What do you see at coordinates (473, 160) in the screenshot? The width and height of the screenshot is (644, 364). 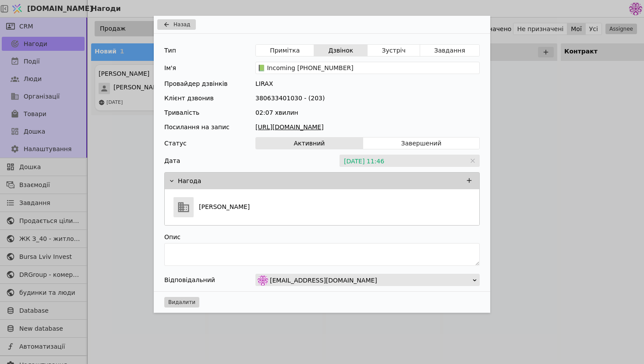 I see `svg: close` at bounding box center [473, 160].